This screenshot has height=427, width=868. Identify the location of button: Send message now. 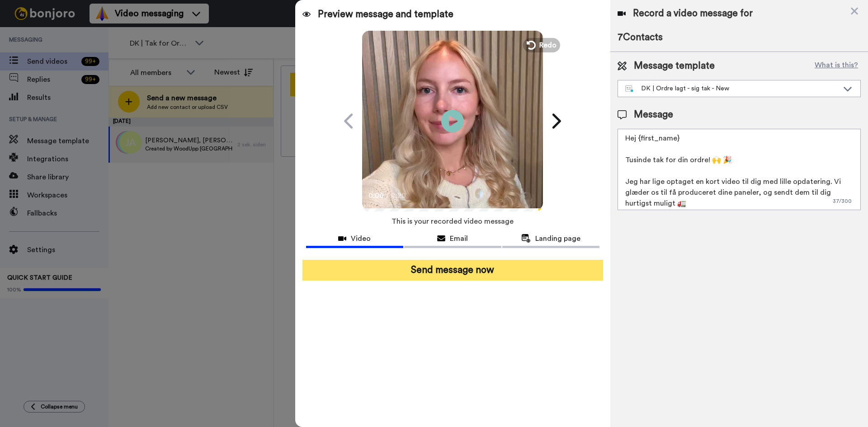
(453, 270).